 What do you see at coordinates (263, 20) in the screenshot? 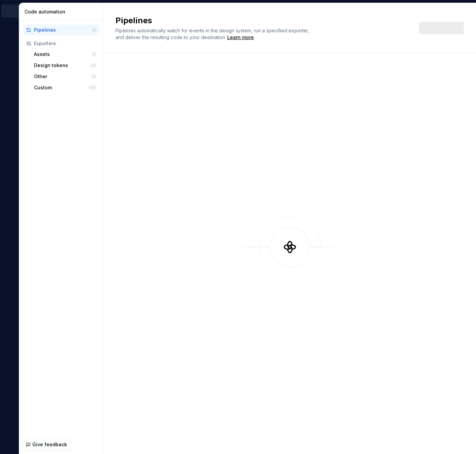
I see `h2: Pipelines` at bounding box center [263, 20].